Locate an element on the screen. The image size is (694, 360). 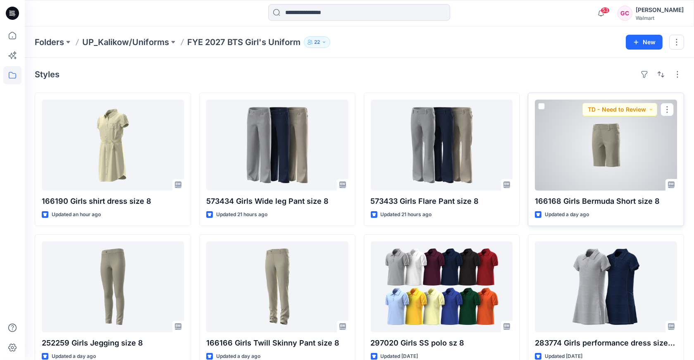
a: 166190 Girls shirt dress size 8 is located at coordinates (113, 145).